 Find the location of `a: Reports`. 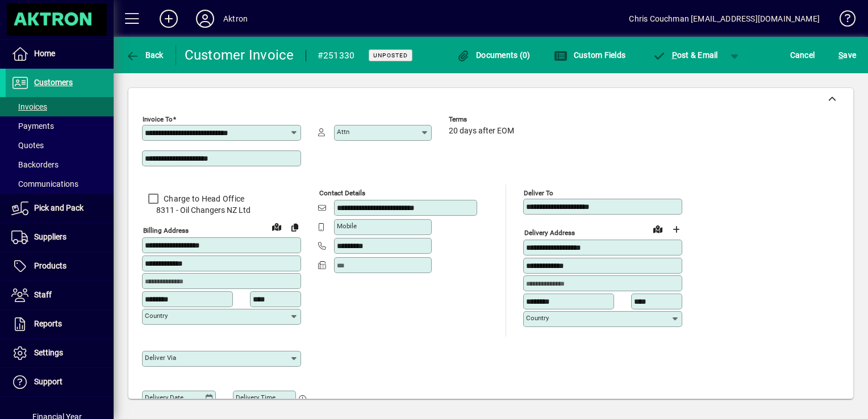

a: Reports is located at coordinates (60, 324).